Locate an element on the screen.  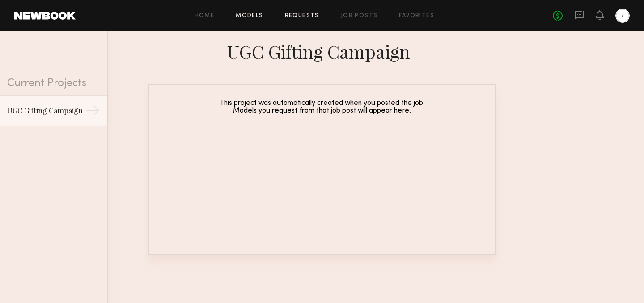
a: Home is located at coordinates (204, 16).